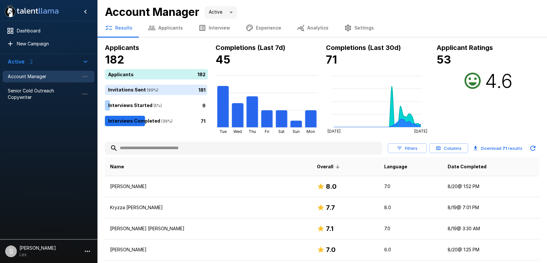 The height and width of the screenshot is (263, 547). Describe the element at coordinates (201, 74) in the screenshot. I see `p: 182` at that location.